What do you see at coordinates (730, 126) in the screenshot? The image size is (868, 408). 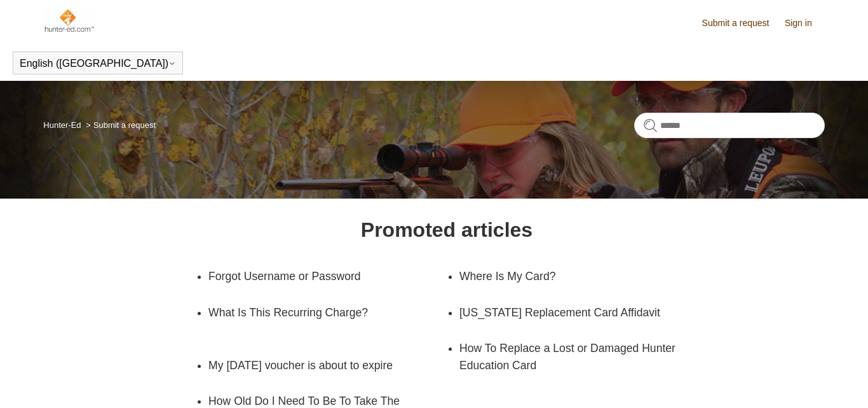 I see `input: Search` at bounding box center [730, 126].